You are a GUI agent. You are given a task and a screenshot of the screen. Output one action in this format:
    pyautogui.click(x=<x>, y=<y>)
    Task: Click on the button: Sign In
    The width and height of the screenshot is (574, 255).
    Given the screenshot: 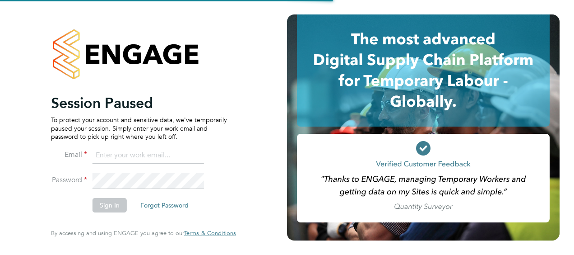 What is the action you would take?
    pyautogui.click(x=110, y=205)
    